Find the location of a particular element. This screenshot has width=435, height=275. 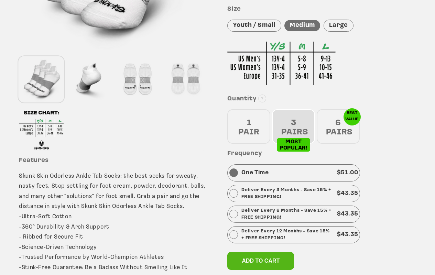

span: Add to cart is located at coordinates (261, 261).